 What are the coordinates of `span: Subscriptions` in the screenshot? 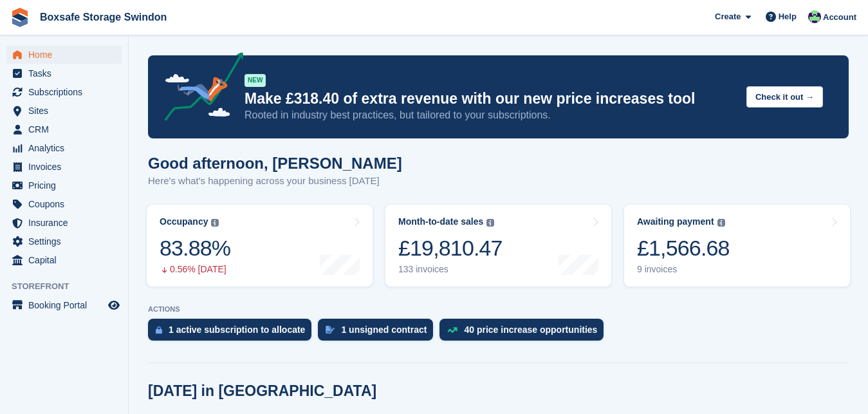 It's located at (67, 92).